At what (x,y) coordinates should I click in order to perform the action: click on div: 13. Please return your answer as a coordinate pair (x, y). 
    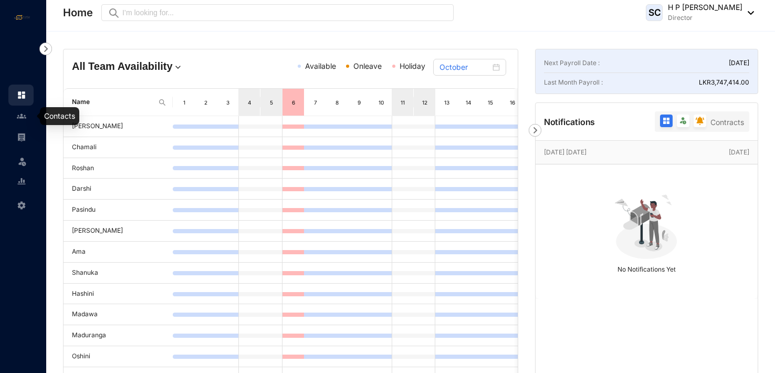
    Looking at the image, I should click on (447, 102).